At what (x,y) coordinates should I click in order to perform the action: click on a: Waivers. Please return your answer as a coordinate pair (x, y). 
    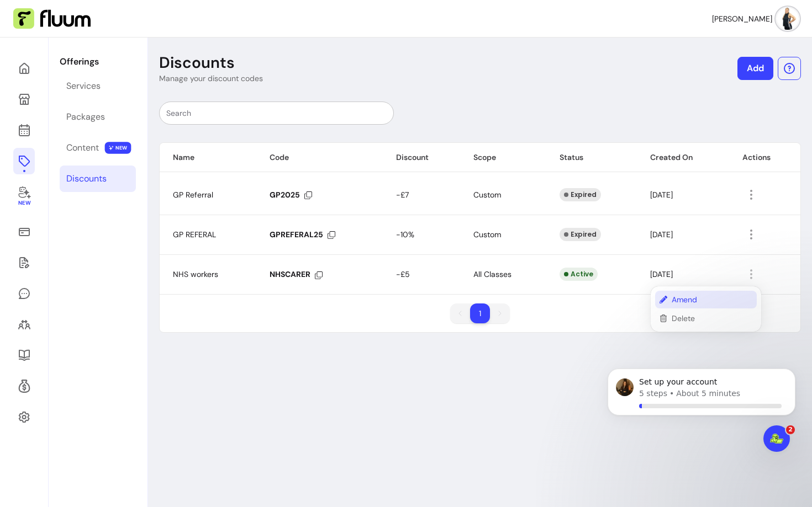
    Looking at the image, I should click on (23, 263).